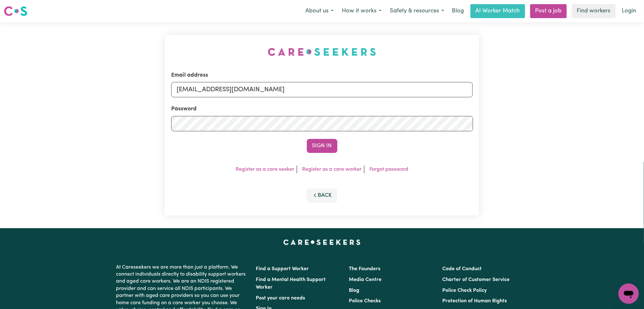 Image resolution: width=644 pixels, height=309 pixels. Describe the element at coordinates (365, 279) in the screenshot. I see `a: Media Centre` at that location.